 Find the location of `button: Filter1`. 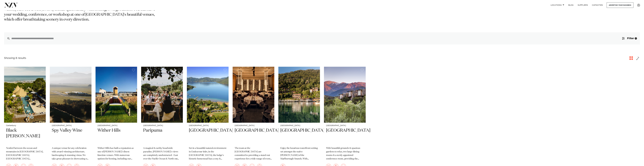

button: Filter1 is located at coordinates (629, 38).